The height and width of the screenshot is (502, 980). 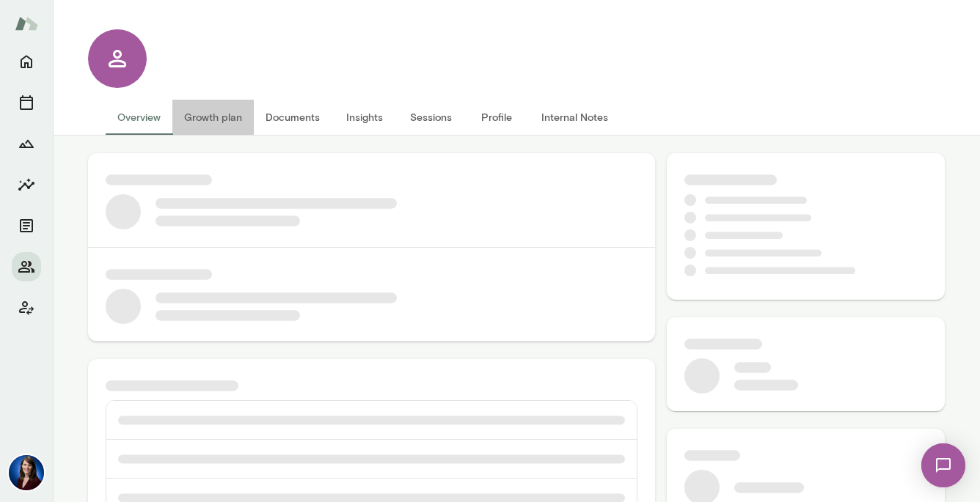 I want to click on img: Julie Rollauer, so click(x=26, y=473).